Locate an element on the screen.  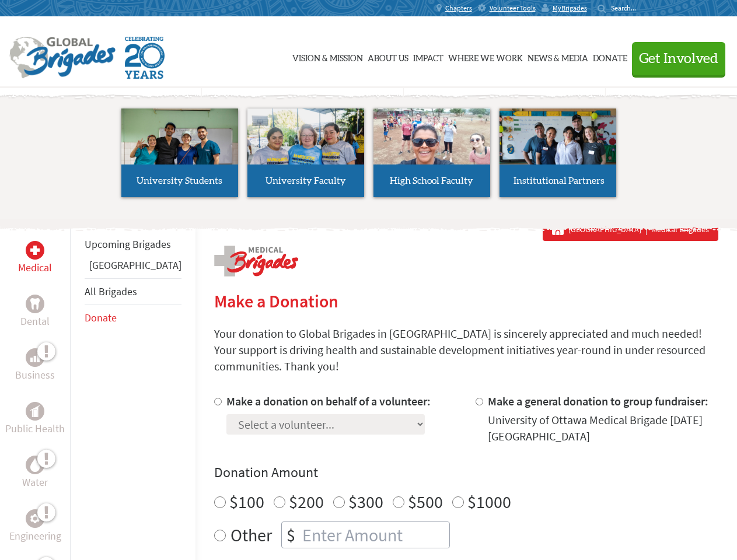
div: Water is located at coordinates (35, 465).